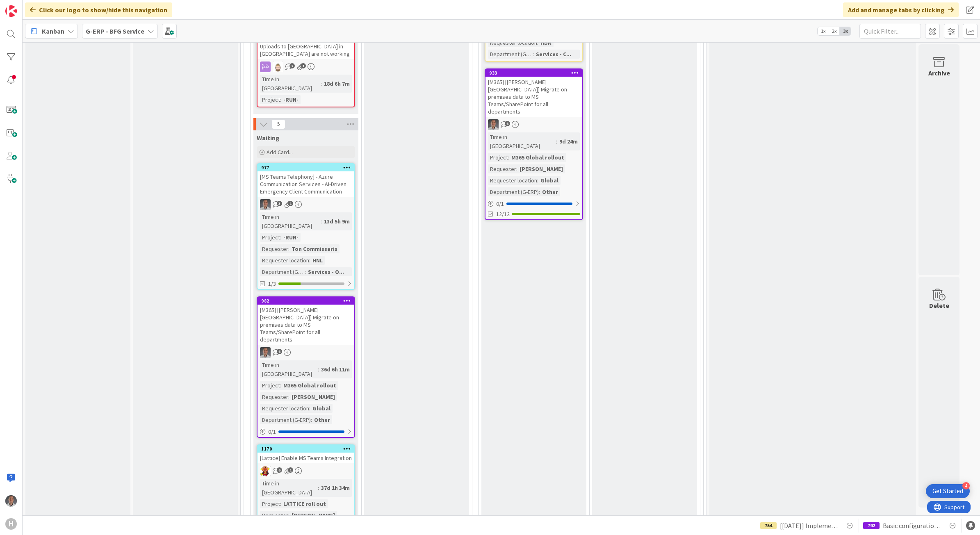  What do you see at coordinates (872, 525) in the screenshot?
I see `div: 792` at bounding box center [872, 525].